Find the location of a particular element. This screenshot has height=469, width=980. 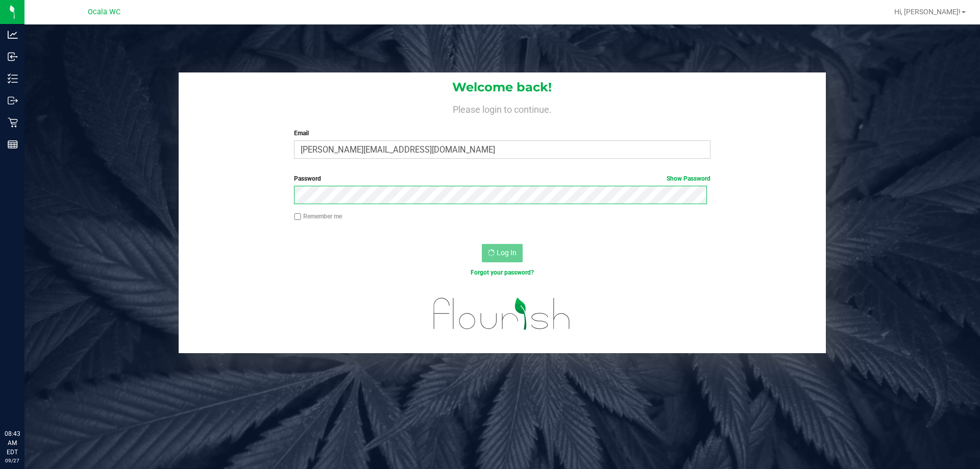

span: Password is located at coordinates (307, 179).